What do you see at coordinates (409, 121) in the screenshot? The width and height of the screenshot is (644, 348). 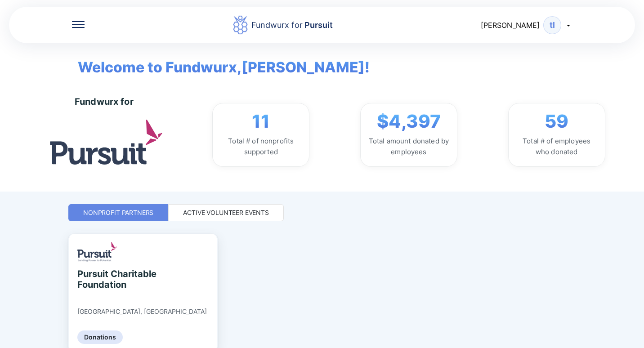 I see `span: $4,397` at bounding box center [409, 121].